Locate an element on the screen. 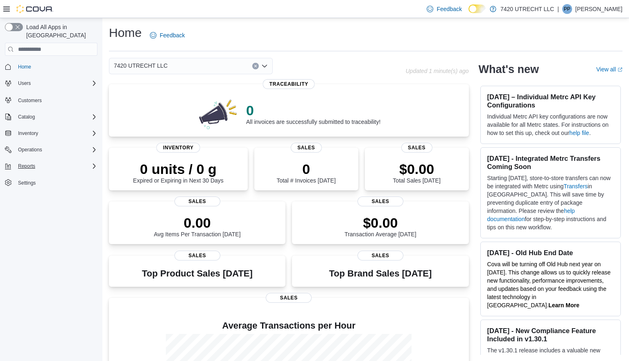  button: Home is located at coordinates (51, 66).